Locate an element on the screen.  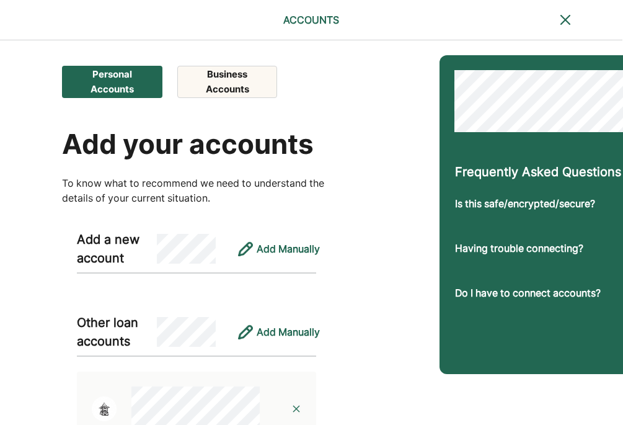
div: To know what to recommend we need to understand the details of your current situation. is located at coordinates (197, 190).